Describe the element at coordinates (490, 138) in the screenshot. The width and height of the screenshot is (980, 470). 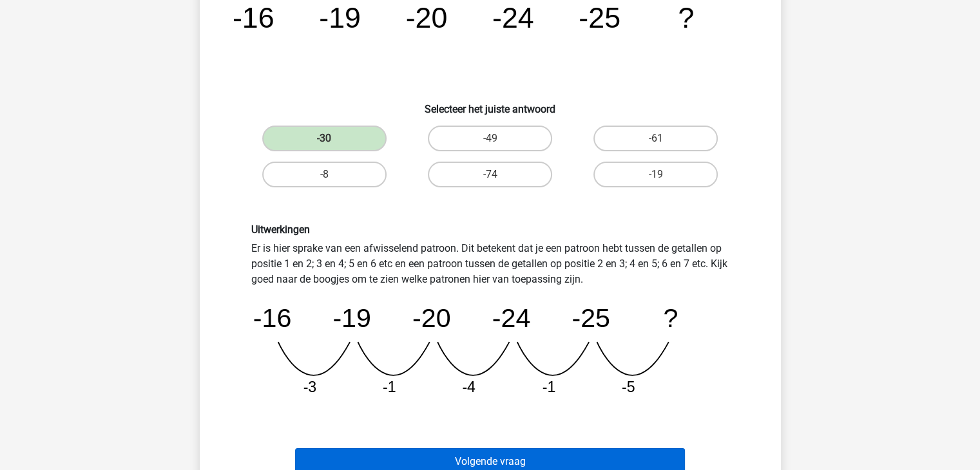
I see `label: -49` at that location.